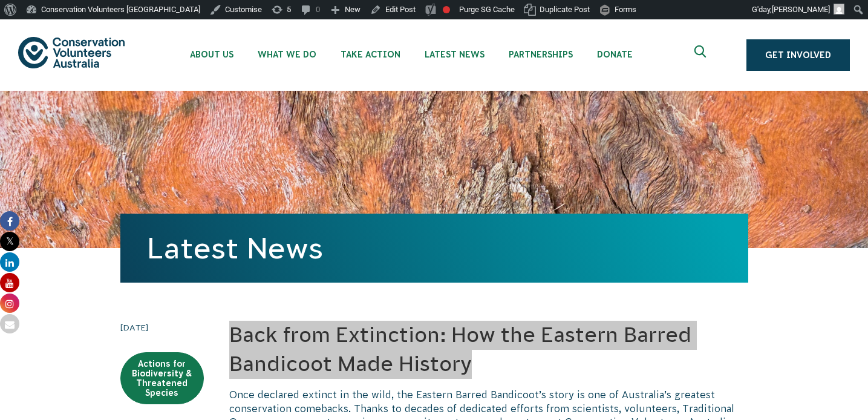 The image size is (868, 420). Describe the element at coordinates (702, 55) in the screenshot. I see `span: Expand search box` at that location.